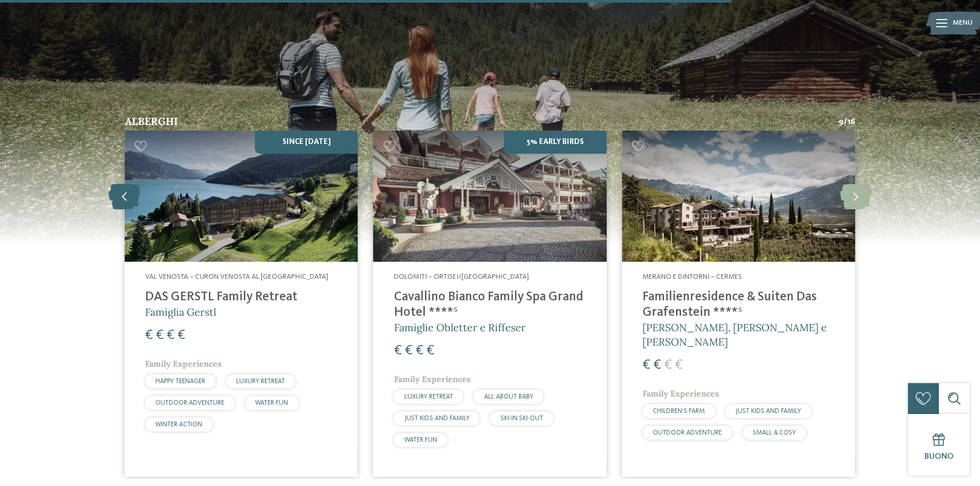 The image size is (980, 486). What do you see at coordinates (841, 122) in the screenshot?
I see `span: 9` at bounding box center [841, 122].